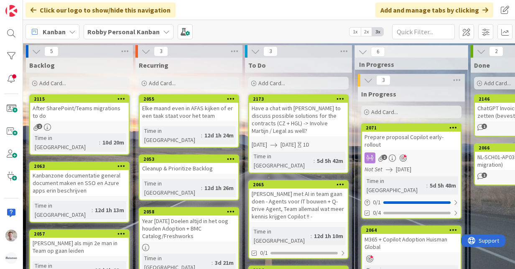 The width and height of the screenshot is (515, 269). I want to click on img: avatar, so click(11, 258).